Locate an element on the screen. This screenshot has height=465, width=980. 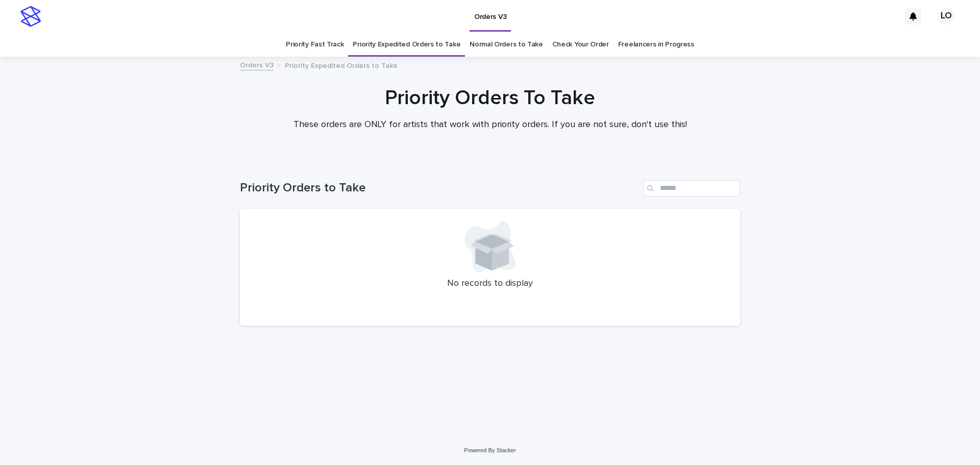
p: Priority Expedited Orders to Take is located at coordinates (341, 65).